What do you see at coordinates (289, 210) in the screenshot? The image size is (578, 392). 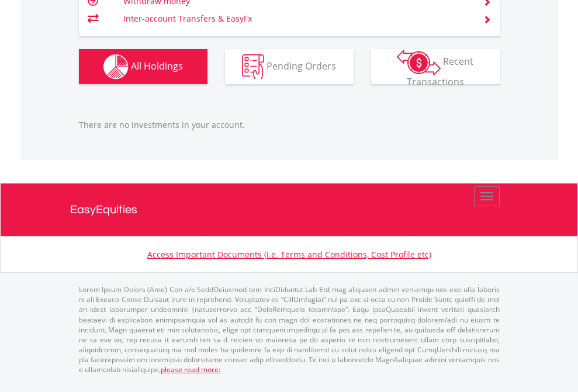 I see `a: EasyEquities` at bounding box center [289, 210].